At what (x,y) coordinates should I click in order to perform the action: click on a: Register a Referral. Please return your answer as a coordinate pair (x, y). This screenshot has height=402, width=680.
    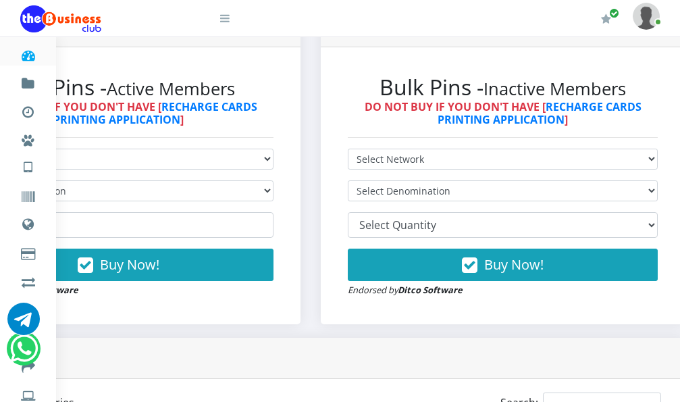
    Looking at the image, I should click on (28, 308).